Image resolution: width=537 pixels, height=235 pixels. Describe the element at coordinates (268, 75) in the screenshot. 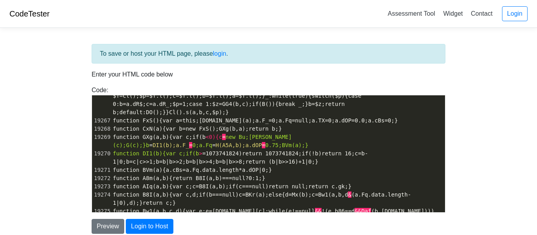

I see `p: Enter your HTML code below` at that location.